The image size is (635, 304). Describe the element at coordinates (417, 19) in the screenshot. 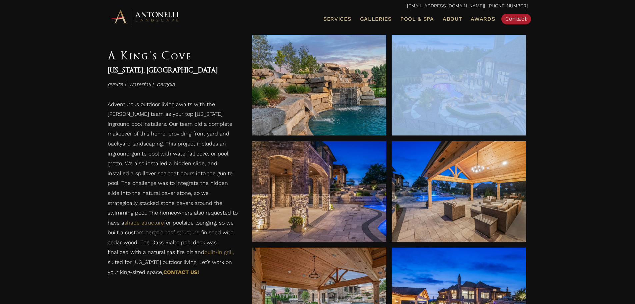

I see `a: Pool & Spa` at that location.